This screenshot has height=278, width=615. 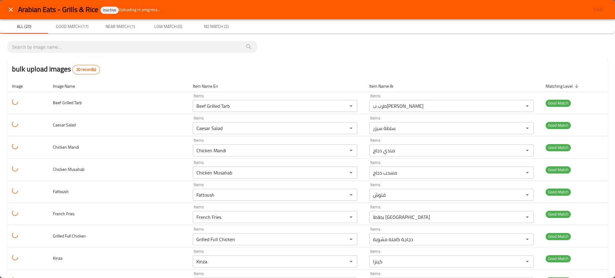 What do you see at coordinates (132, 47) in the screenshot?
I see `input: search` at bounding box center [132, 47].